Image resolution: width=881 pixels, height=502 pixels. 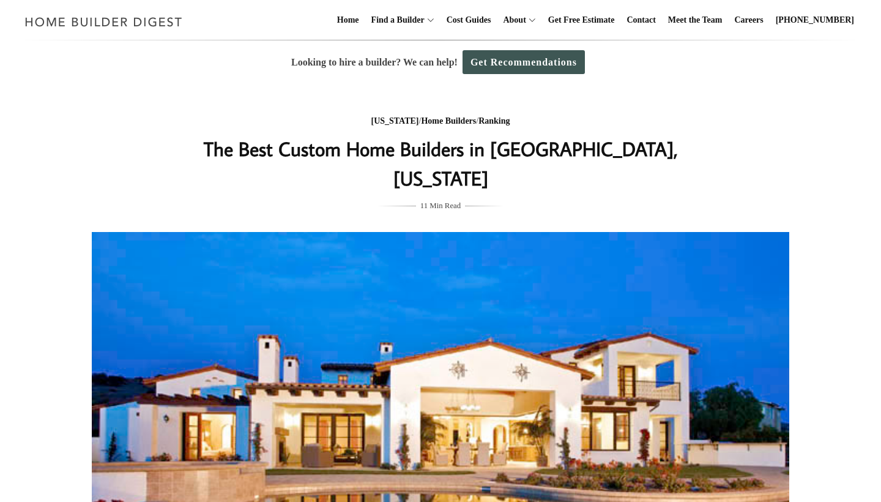 What do you see at coordinates (103, 21) in the screenshot?
I see `img: Home Builder Digest` at bounding box center [103, 21].